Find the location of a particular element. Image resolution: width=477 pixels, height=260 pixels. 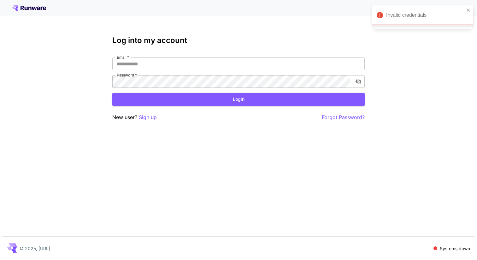

h3: Log into my account is located at coordinates (239, 40).